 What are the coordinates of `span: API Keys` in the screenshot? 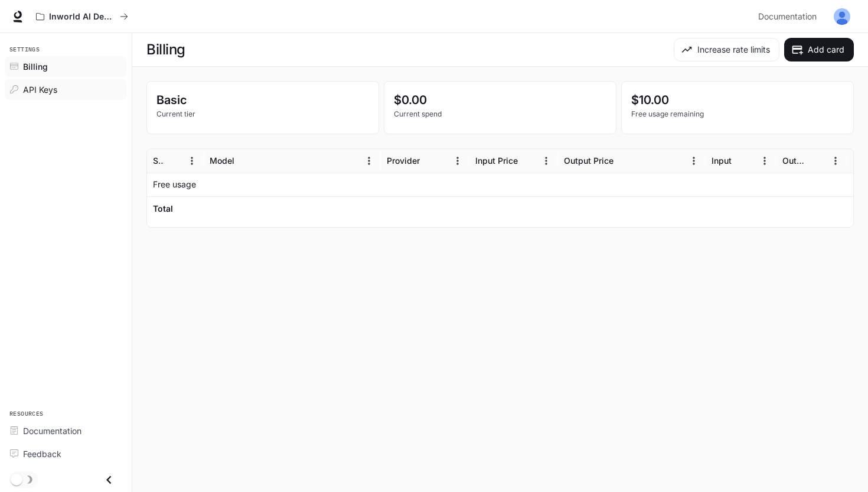 It's located at (40, 89).